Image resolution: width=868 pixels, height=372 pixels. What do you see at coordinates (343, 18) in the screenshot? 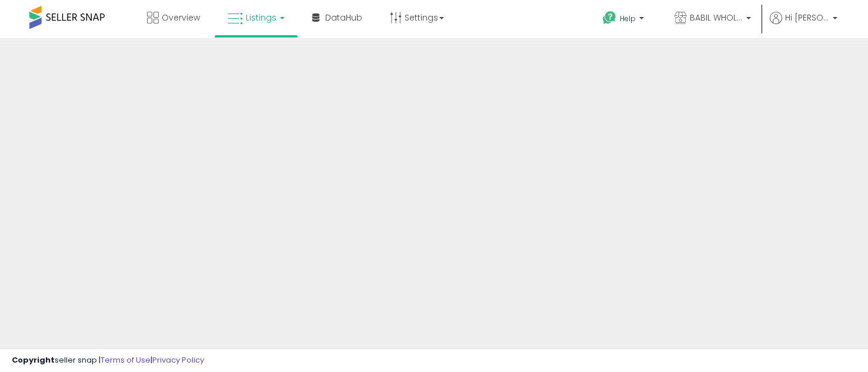
I see `span: DataHub` at bounding box center [343, 18].